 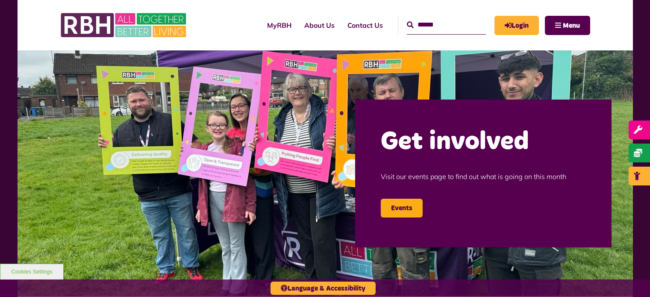 I want to click on input: Search, so click(x=446, y=25).